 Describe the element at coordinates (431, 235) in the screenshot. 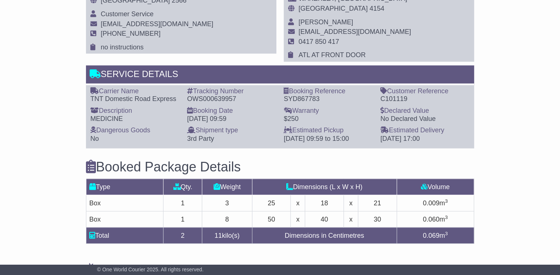

I see `span: 0.069` at that location.